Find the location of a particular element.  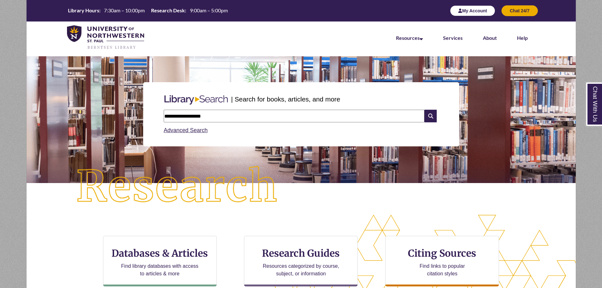

i: Search is located at coordinates (430, 116).